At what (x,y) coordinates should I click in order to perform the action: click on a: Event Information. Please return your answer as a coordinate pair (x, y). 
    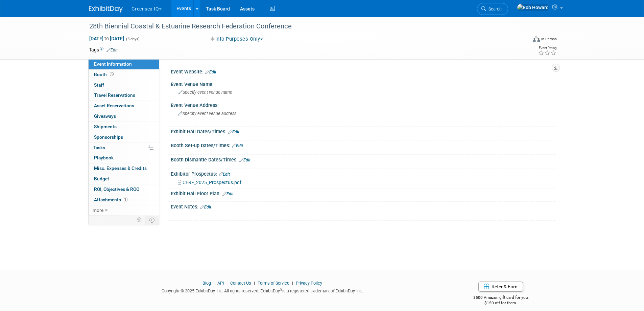
    Looking at the image, I should click on (124, 64).